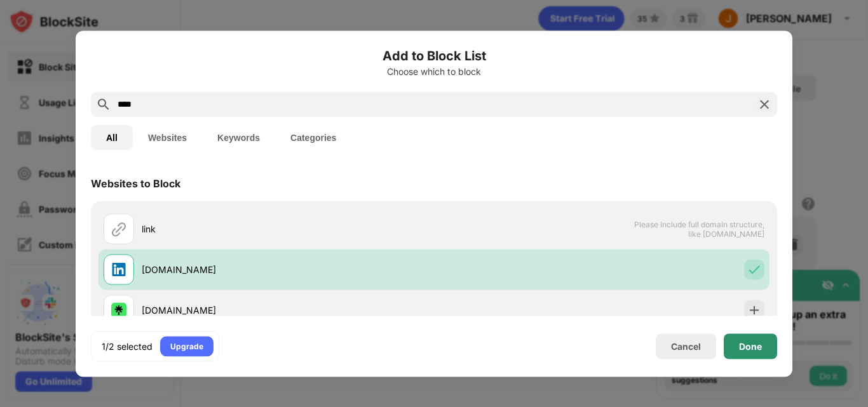  What do you see at coordinates (313, 138) in the screenshot?
I see `button: Categories` at bounding box center [313, 138].